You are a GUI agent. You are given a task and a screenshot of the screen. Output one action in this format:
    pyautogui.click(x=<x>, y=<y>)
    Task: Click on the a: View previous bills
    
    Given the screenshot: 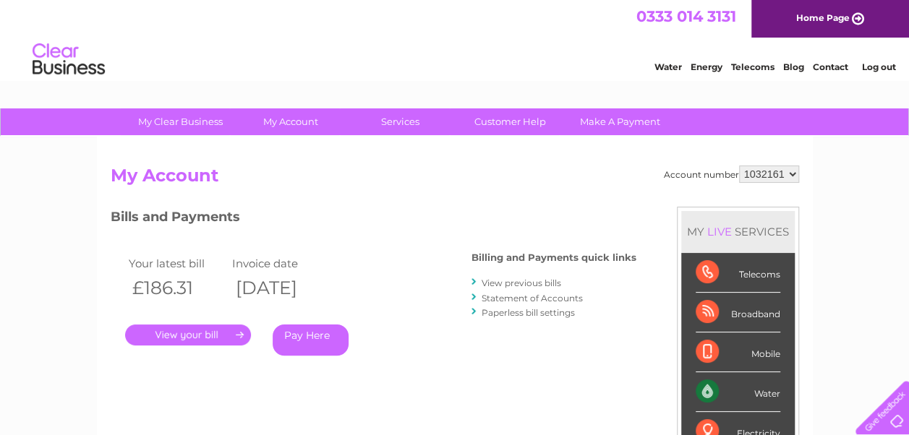 What is the action you would take?
    pyautogui.click(x=521, y=283)
    